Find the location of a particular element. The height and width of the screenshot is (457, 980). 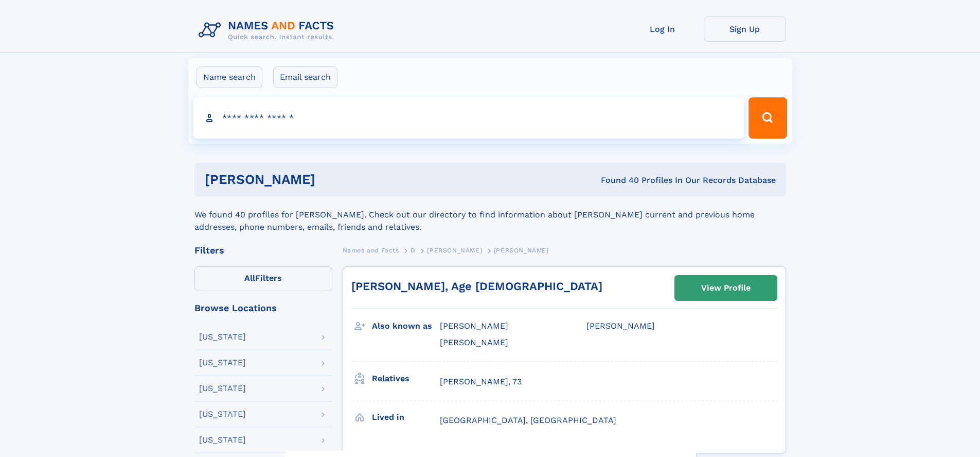

a: Log In is located at coordinates (663, 29).